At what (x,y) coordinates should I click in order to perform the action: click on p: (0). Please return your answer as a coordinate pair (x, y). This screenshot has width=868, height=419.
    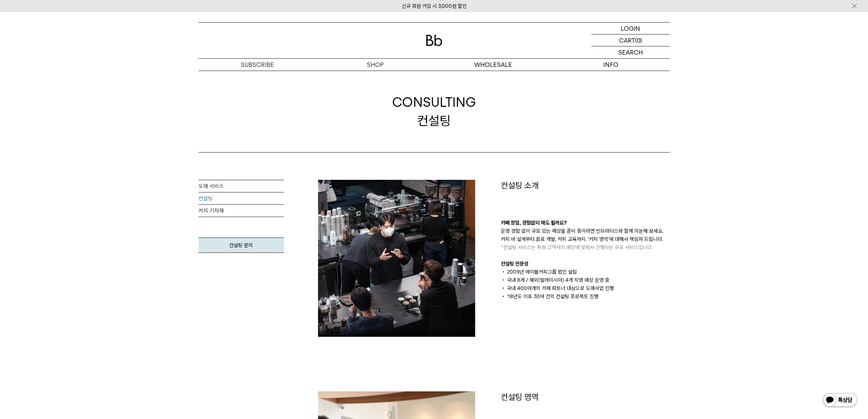
    Looking at the image, I should click on (638, 40).